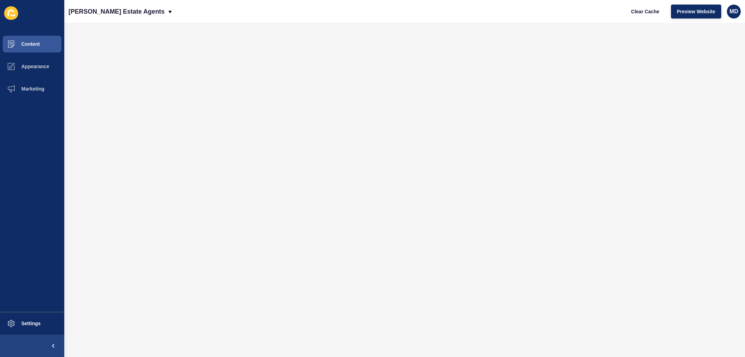  What do you see at coordinates (696, 12) in the screenshot?
I see `button: Preview Website` at bounding box center [696, 12].